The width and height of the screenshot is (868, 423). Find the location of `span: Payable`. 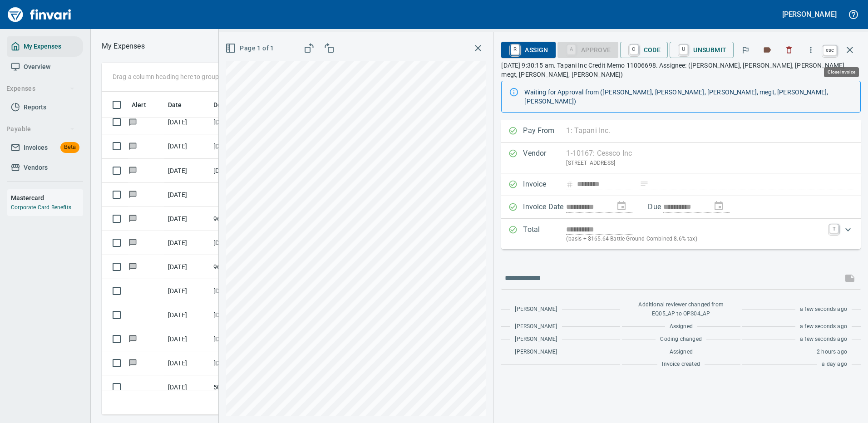

span: Payable is located at coordinates (41, 129).